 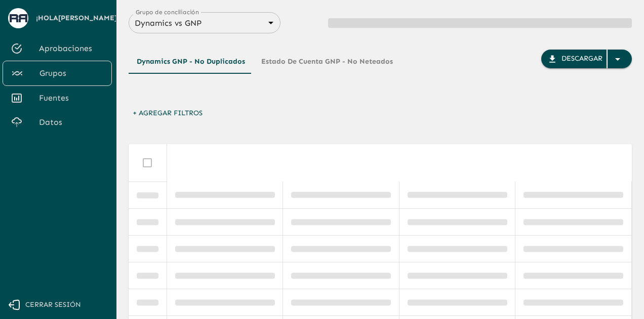 I want to click on a: Aprobaciones, so click(x=57, y=49).